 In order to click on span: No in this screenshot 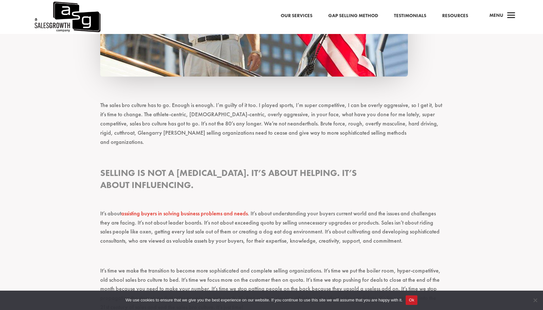, I will do `click(536, 300)`.